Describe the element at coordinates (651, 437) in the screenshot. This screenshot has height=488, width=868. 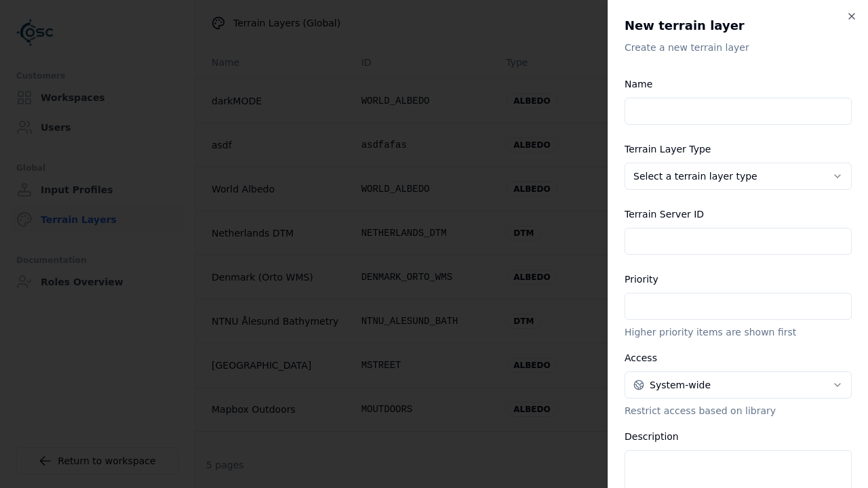
I see `label: Description` at that location.